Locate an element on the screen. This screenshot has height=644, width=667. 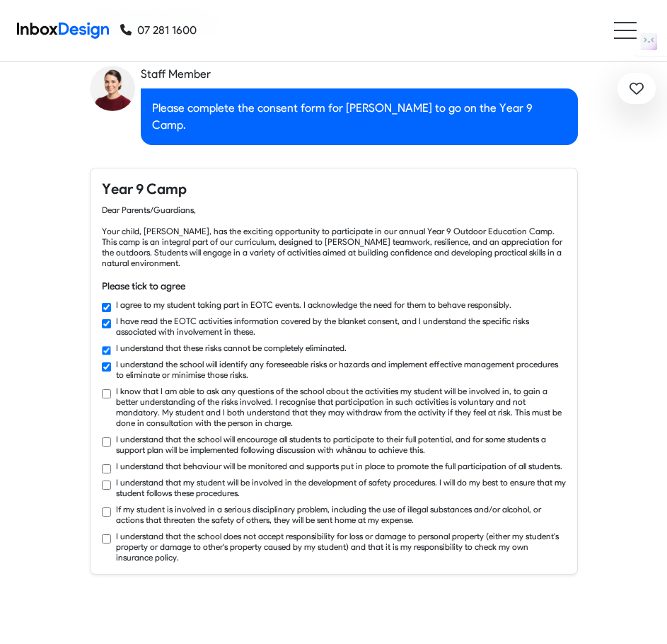
label: I understand the school will identify any foreseeable risks or hazards and implement effective ma... is located at coordinates (341, 369).